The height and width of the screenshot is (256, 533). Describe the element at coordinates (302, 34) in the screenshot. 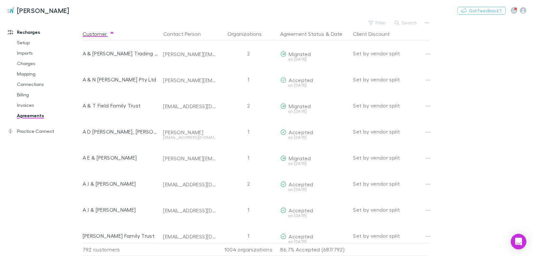

I see `button: Agreement Status` at that location.